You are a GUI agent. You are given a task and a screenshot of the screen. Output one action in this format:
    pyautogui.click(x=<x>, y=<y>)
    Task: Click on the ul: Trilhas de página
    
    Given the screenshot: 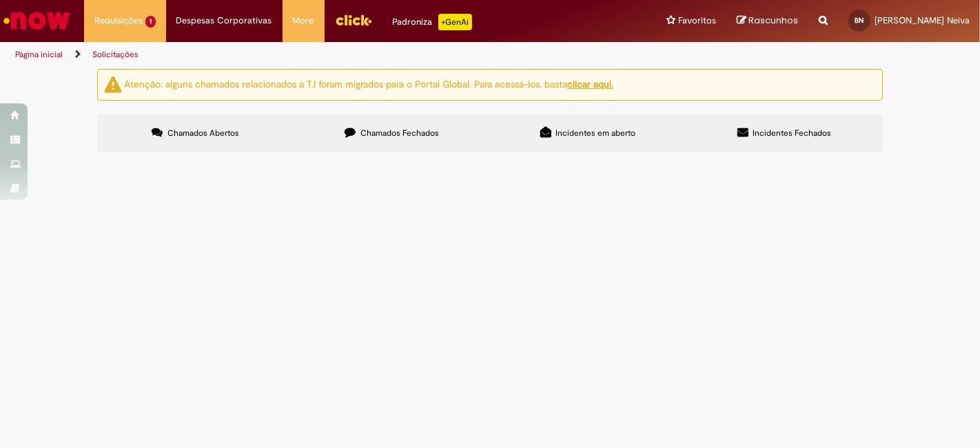 What is the action you would take?
    pyautogui.click(x=327, y=55)
    